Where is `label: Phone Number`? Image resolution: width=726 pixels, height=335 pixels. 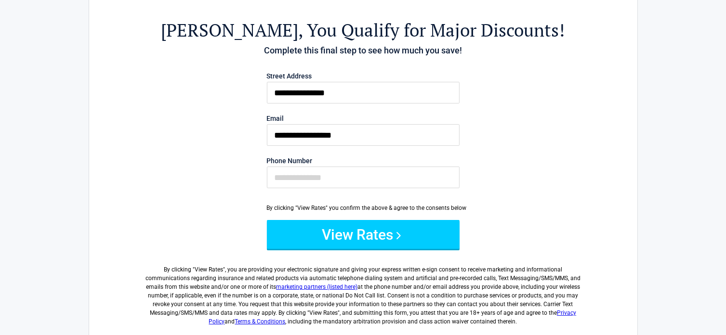 label: Phone Number is located at coordinates (363, 161).